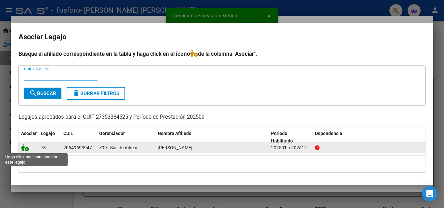 This screenshot has width=444, height=208. I want to click on span: Gerenciador, so click(112, 134).